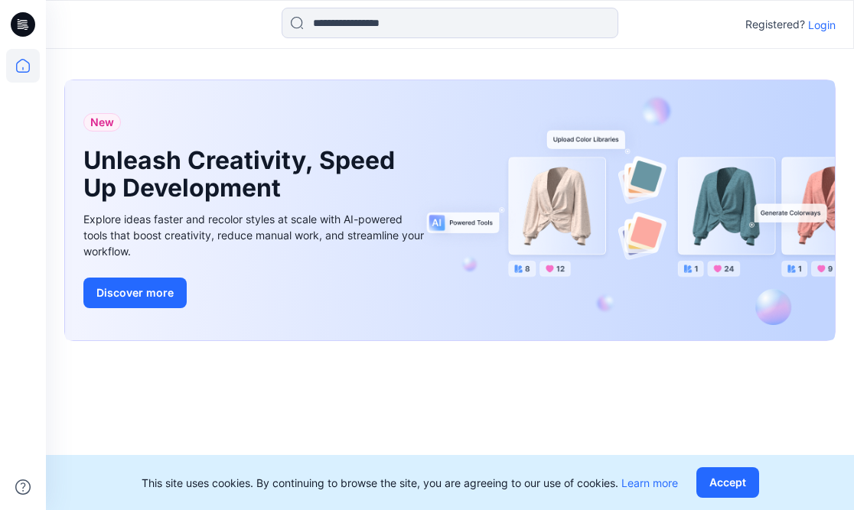 The image size is (854, 510). What do you see at coordinates (728, 483) in the screenshot?
I see `button: Accept` at bounding box center [728, 483].